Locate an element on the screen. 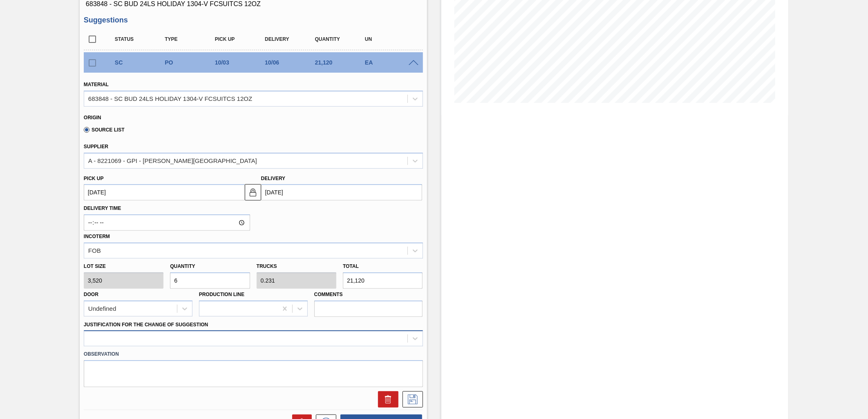 This screenshot has width=868, height=419. label: Total is located at coordinates (351, 266).